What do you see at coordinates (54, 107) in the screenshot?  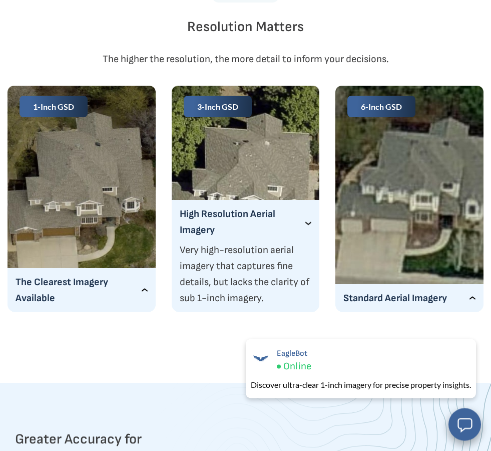 I see `p: 1-Inch GSD` at bounding box center [54, 107].